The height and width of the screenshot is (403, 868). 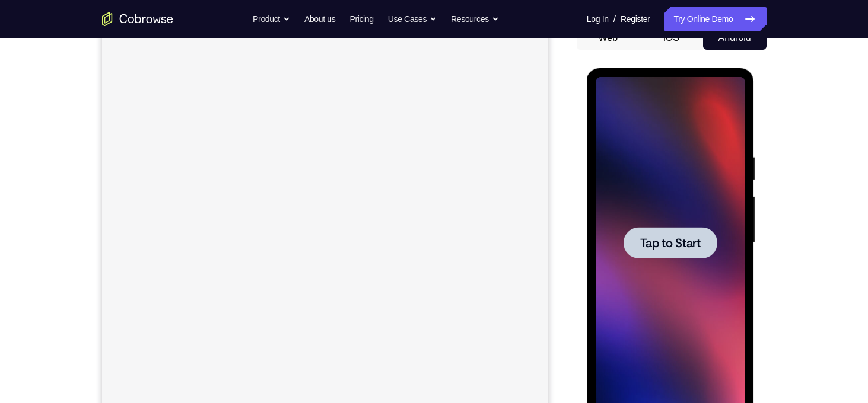 What do you see at coordinates (362, 19) in the screenshot?
I see `a: Pricing` at bounding box center [362, 19].